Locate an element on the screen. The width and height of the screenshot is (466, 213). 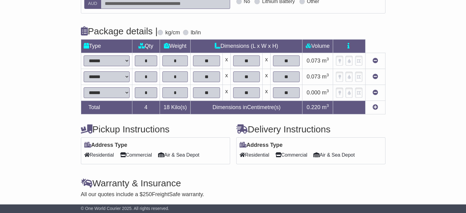
span: 250 is located at coordinates (148, 194).